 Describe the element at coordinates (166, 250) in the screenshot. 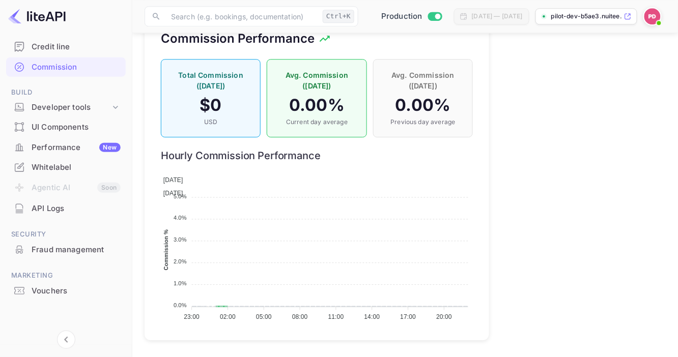

I see `text: Commission %` at that location.